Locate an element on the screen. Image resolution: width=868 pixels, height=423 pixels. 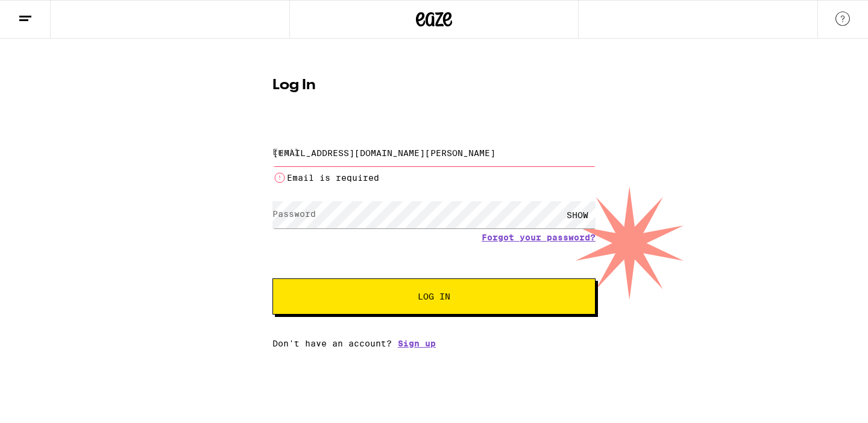
h1: Log In is located at coordinates (434, 86).